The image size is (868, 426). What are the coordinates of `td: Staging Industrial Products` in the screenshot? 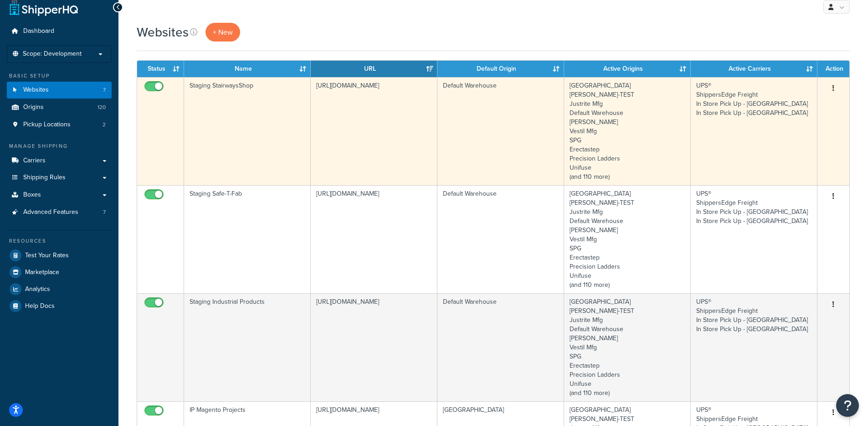 It's located at (247, 347).